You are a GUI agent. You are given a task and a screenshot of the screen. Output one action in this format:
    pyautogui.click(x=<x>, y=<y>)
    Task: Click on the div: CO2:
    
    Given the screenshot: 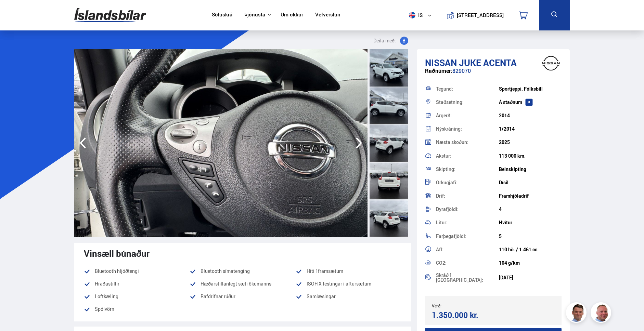 What is the action you would take?
    pyautogui.click(x=467, y=263)
    